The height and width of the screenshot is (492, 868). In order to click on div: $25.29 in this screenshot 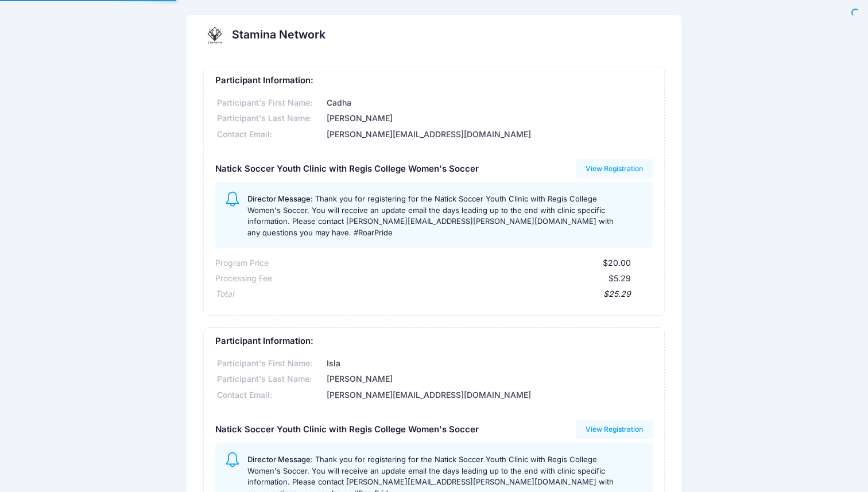, I will do `click(433, 294)`.